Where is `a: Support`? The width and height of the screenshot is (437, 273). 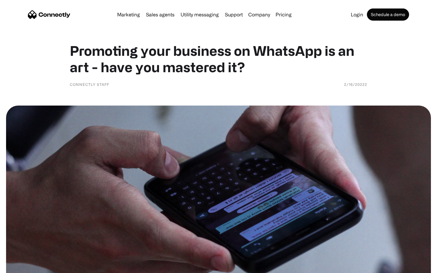 a: Support is located at coordinates (234, 15).